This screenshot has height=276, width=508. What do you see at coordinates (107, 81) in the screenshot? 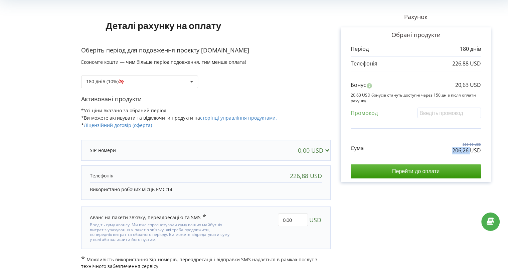
I see `div: 180 днів (10%)` at bounding box center [107, 81].